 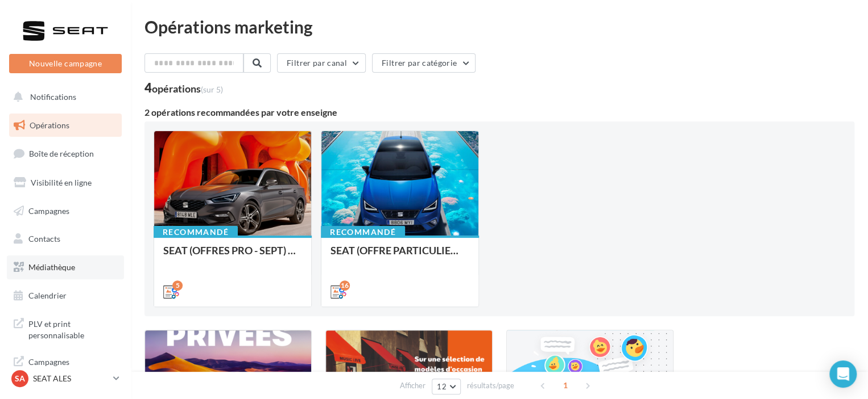 I want to click on a: Campagnes DataOnDemand, so click(x=66, y=367).